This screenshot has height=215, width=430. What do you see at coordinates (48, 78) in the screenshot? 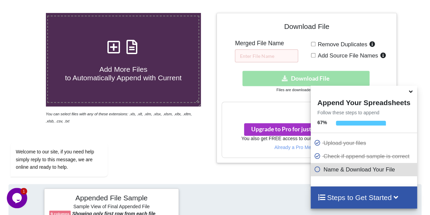
I see `span: Welcome to our site, if you need help simply reply to this message, we are online and ready to help.` at bounding box center [48, 78].